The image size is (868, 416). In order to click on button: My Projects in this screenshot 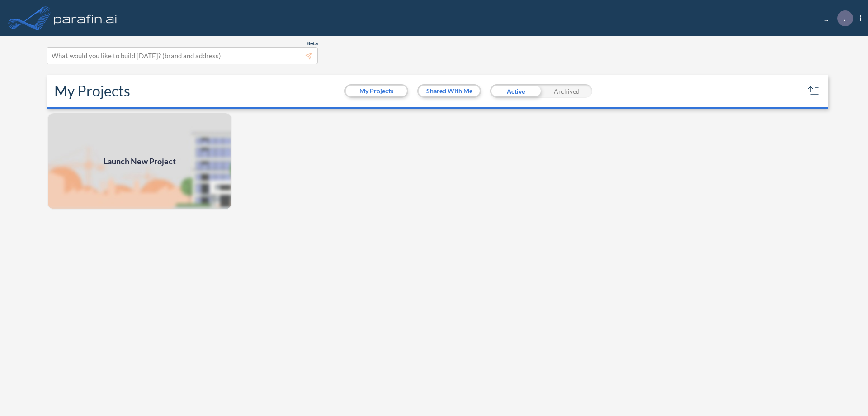, I will do `click(376, 91)`.